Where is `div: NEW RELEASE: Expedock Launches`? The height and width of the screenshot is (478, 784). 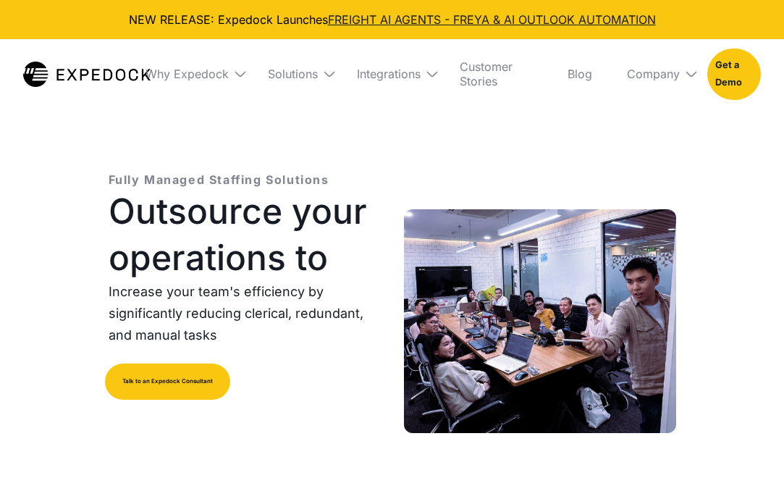
div: NEW RELEASE: Expedock Launches is located at coordinates (391, 20).